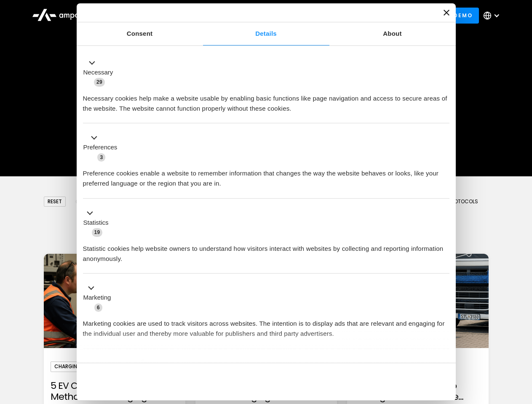 Image resolution: width=532 pixels, height=404 pixels. What do you see at coordinates (86, 367) in the screenshot?
I see `div: Charging Technology` at bounding box center [86, 367].